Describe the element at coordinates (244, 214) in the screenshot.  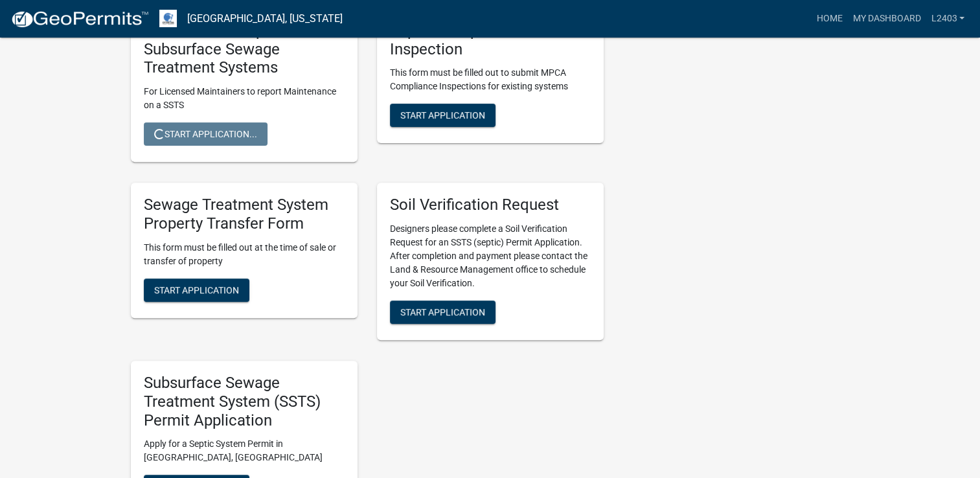
I see `h5: Sewage Treatment System Property Transfer Form` at that location.